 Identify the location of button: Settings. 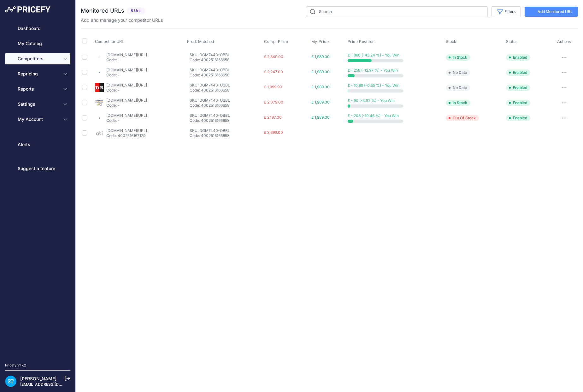
(37, 104).